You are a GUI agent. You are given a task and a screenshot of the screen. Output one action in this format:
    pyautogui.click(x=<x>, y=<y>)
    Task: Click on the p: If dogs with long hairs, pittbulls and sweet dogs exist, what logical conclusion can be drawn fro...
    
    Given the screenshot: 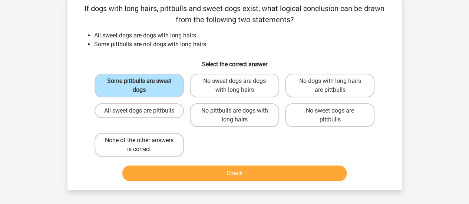 What is the action you would take?
    pyautogui.click(x=235, y=14)
    